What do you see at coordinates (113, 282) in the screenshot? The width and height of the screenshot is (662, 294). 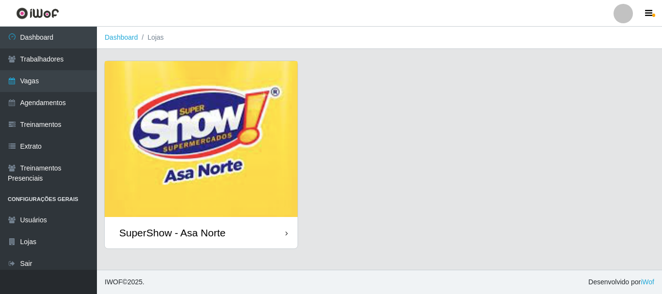 I see `span: IWOF` at bounding box center [113, 282].